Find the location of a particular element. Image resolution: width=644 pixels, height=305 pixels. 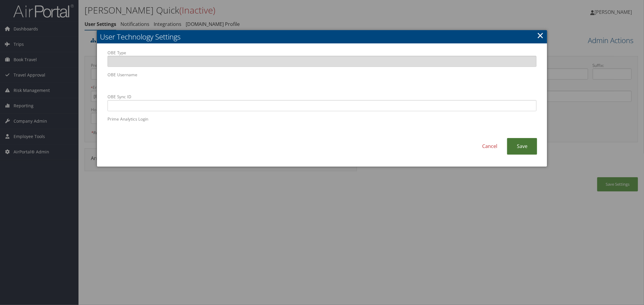

label: OBE Sync ID is located at coordinates (322, 102).